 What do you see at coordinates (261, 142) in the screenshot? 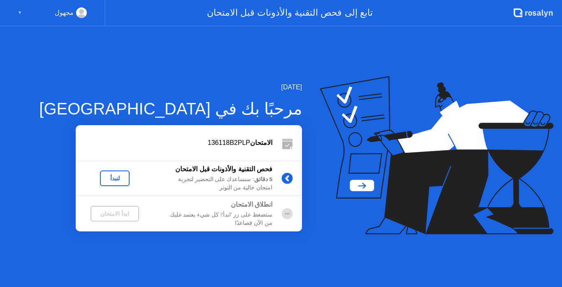
I see `b: الامتحان` at bounding box center [261, 142].